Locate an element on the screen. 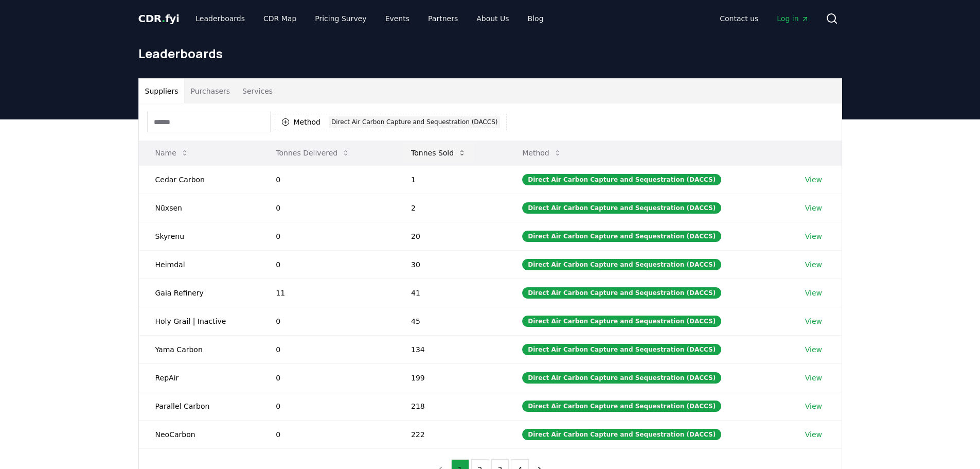  td: Parallel Carbon is located at coordinates (199, 406).